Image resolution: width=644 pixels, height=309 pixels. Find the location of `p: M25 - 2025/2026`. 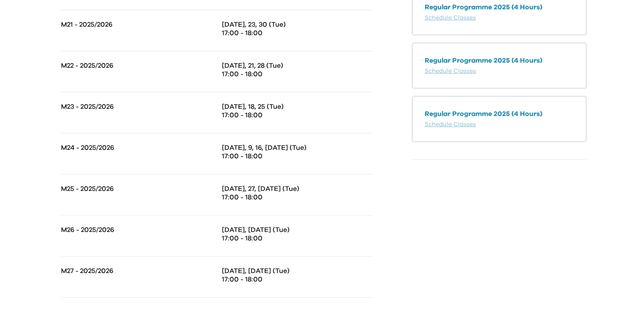

p: M25 - 2025/2026 is located at coordinates (139, 189).